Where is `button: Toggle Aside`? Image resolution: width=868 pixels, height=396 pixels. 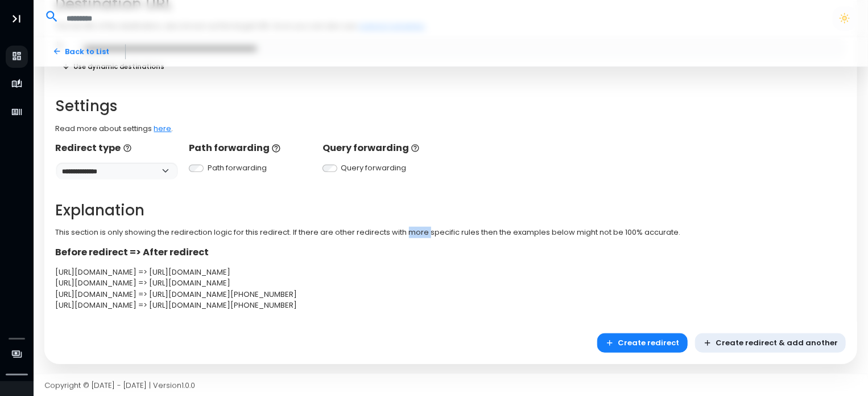
button: Toggle Aside is located at coordinates (16, 19).